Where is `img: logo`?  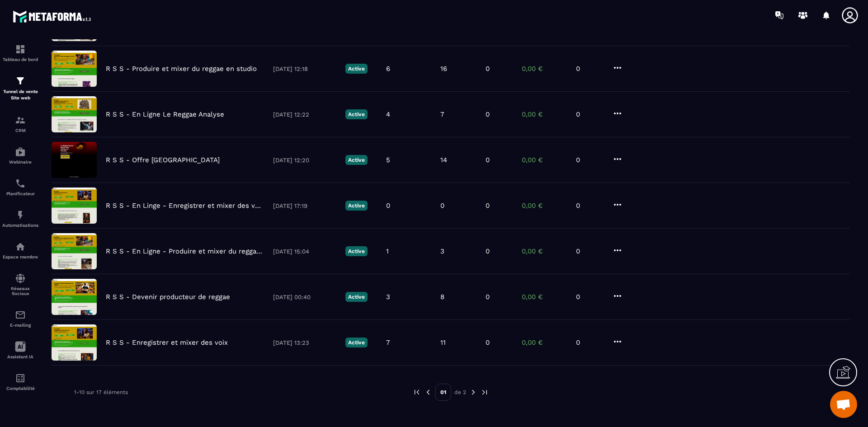
img: logo is located at coordinates (53, 17).